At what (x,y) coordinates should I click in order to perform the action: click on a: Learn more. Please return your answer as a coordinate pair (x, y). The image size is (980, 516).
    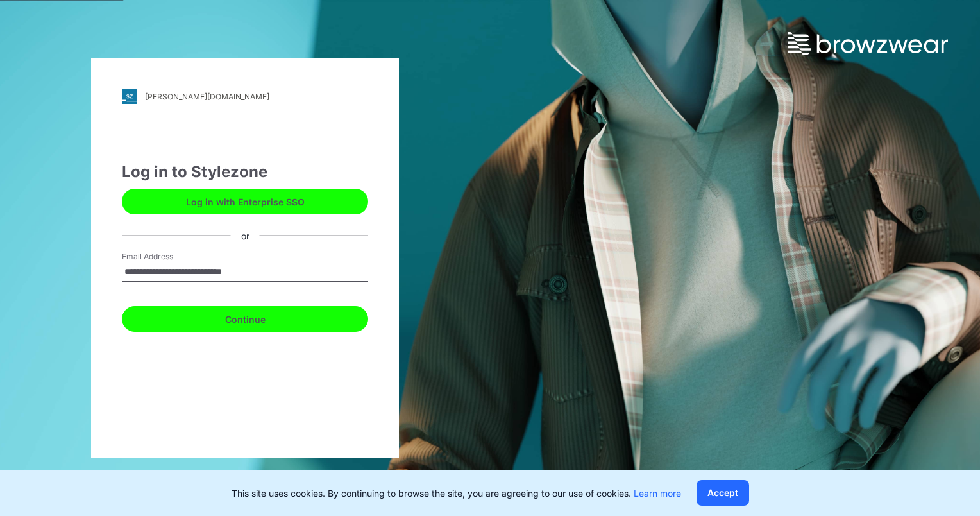
    Looking at the image, I should click on (657, 493).